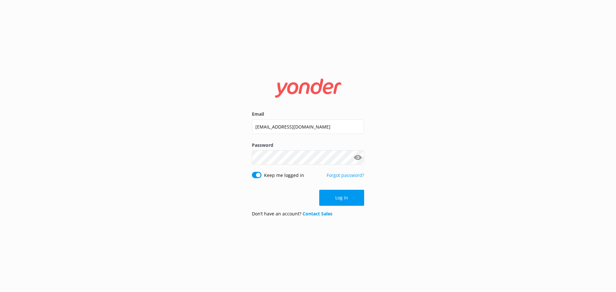  I want to click on input: user@emailaddress.com, so click(308, 127).